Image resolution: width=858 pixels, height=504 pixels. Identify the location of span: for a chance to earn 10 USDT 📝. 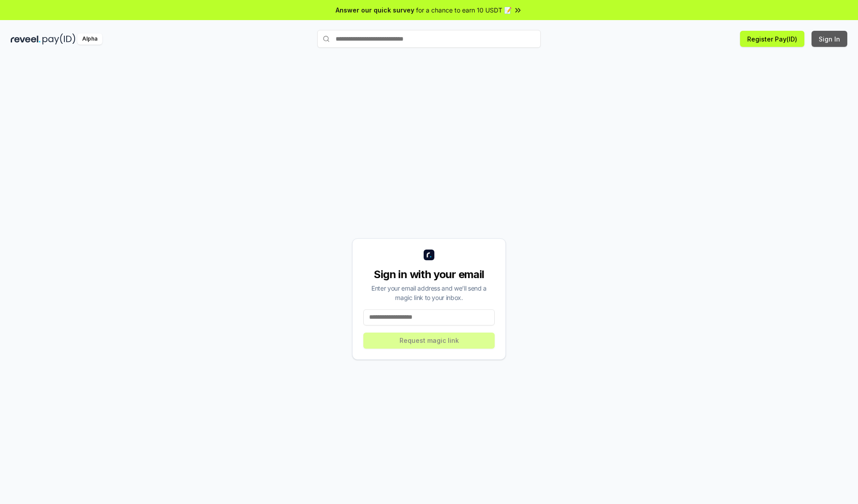
(464, 10).